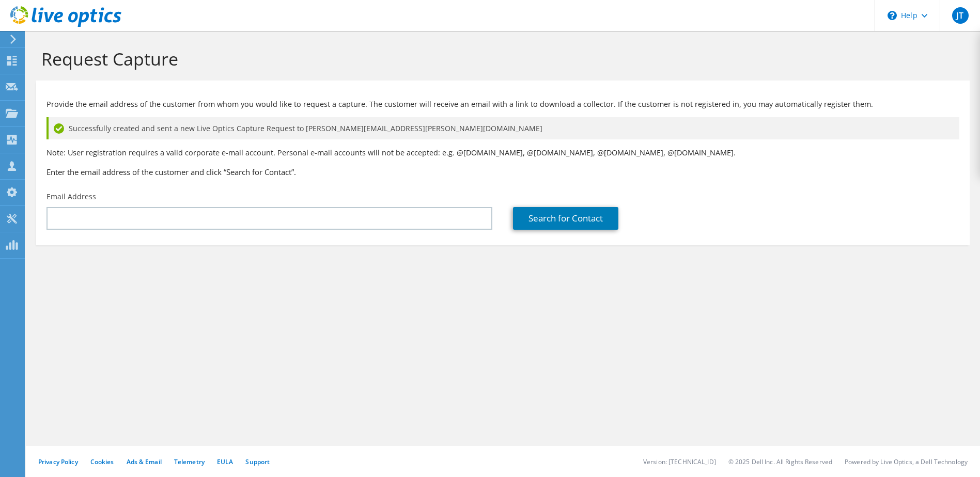 The height and width of the screenshot is (477, 980). I want to click on h1: Request Capture, so click(500, 59).